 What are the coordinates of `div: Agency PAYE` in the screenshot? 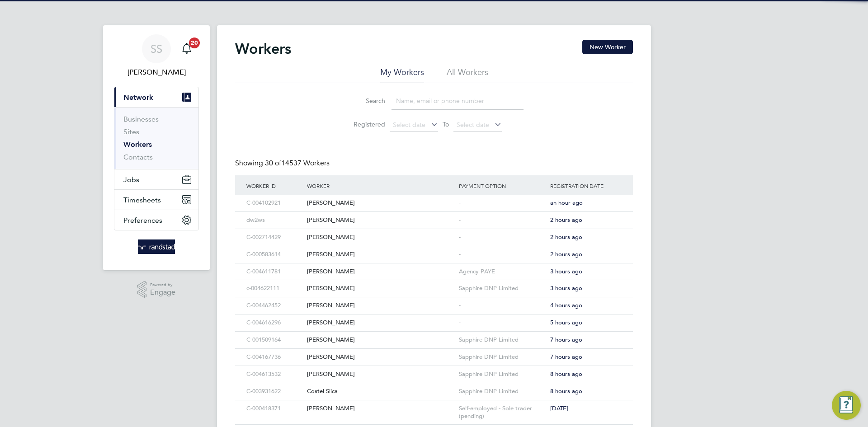 It's located at (502, 272).